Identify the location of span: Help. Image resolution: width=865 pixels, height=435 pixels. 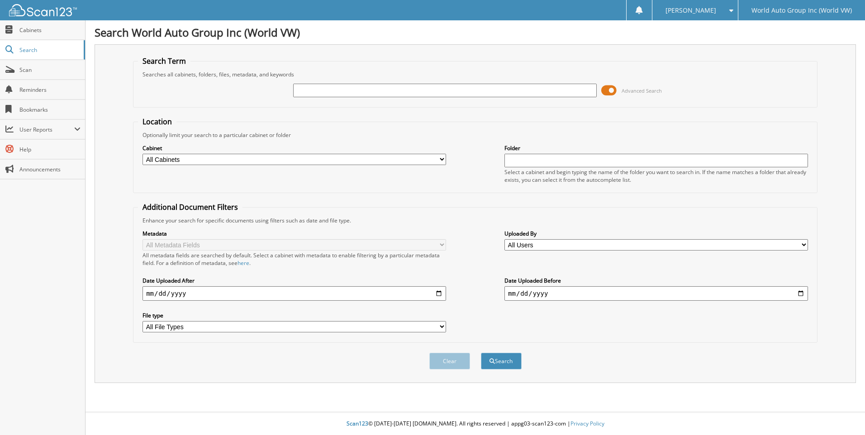
(50, 149).